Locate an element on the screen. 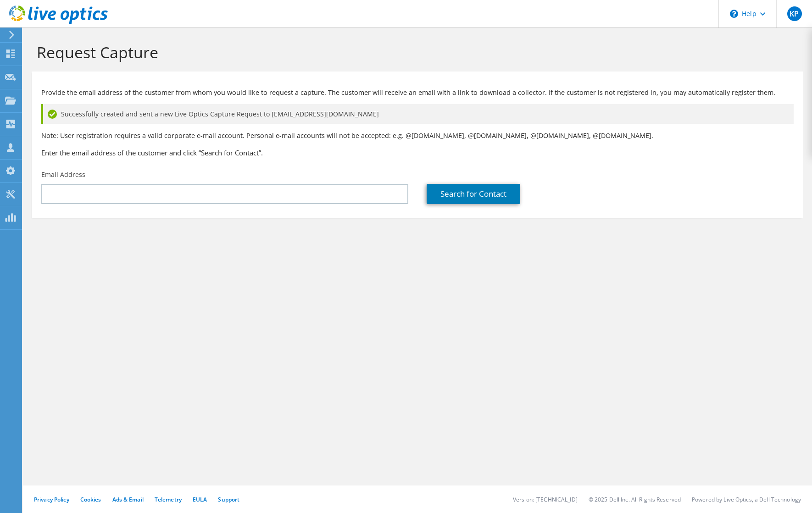 The width and height of the screenshot is (812, 513). a: Search for Contact is located at coordinates (473, 194).